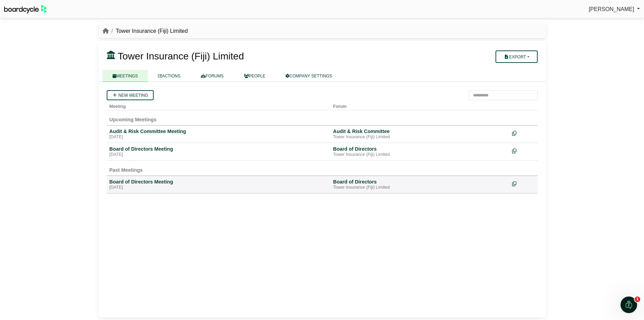  What do you see at coordinates (169, 76) in the screenshot?
I see `a: ACTIONS` at bounding box center [169, 76].